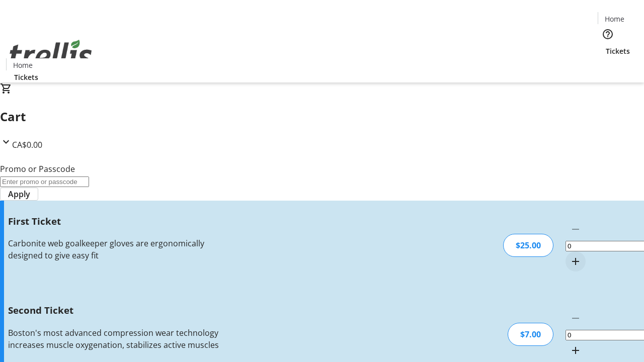  Describe the element at coordinates (27, 145) in the screenshot. I see `span: CA$0.00` at that location.